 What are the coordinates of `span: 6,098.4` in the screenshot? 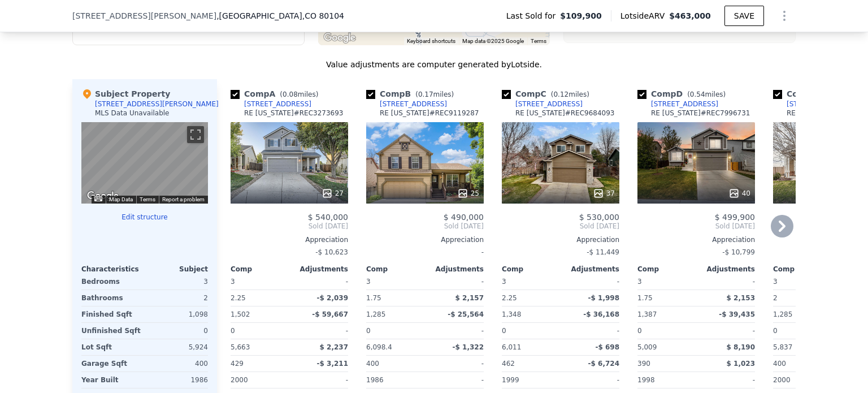 It's located at (379, 347).